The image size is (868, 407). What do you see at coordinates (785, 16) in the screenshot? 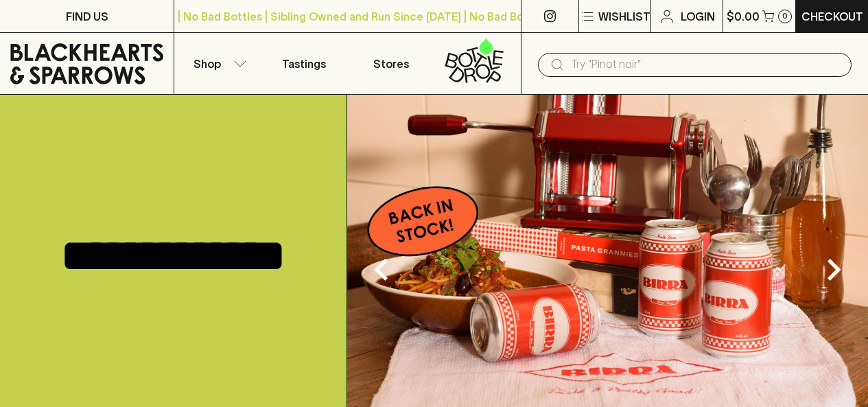
I see `p: 0` at bounding box center [785, 16].